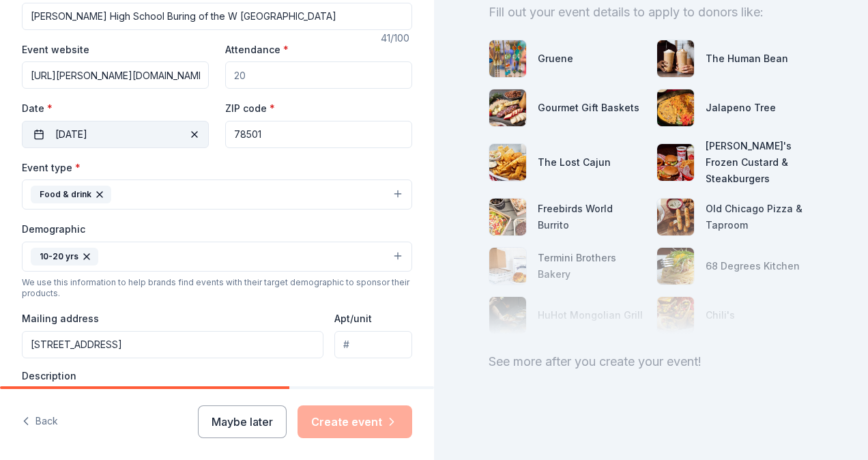 Image resolution: width=868 pixels, height=460 pixels. Describe the element at coordinates (353, 319) in the screenshot. I see `label: Apt/unit` at that location.